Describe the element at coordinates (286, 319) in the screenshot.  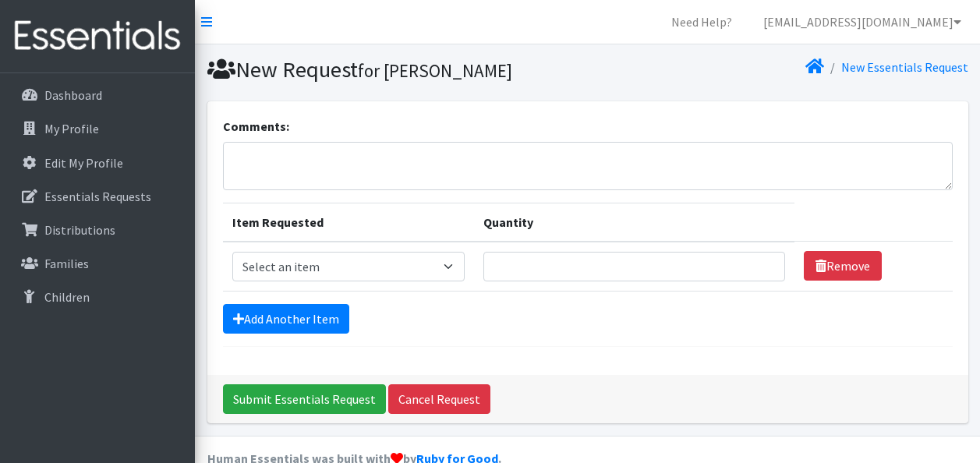
I see `a: Add Another Item` at that location.